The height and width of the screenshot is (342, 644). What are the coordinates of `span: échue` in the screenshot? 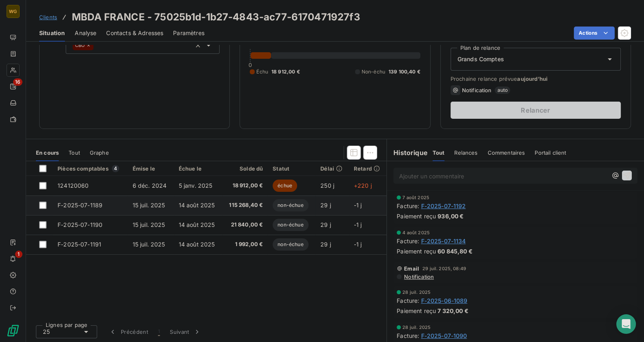 It's located at (285, 185).